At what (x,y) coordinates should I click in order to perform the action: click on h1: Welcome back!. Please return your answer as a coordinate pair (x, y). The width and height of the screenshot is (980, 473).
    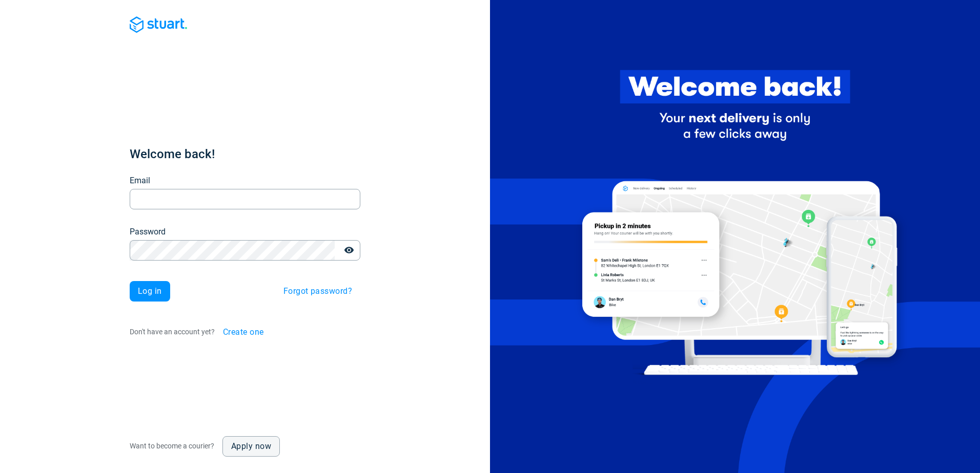
    Looking at the image, I should click on (245, 154).